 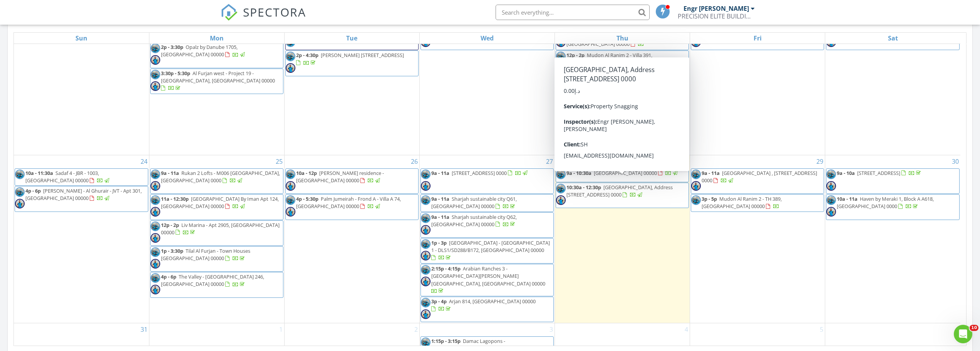 What do you see at coordinates (710, 199) in the screenshot?
I see `span: 3p - 5p` at bounding box center [710, 199].